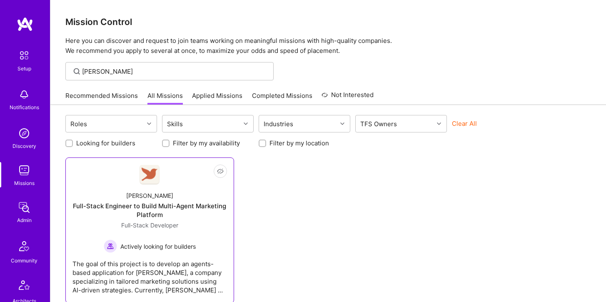 The width and height of the screenshot is (606, 302). Describe the element at coordinates (158, 246) in the screenshot. I see `span: Actively looking for builders` at that location.